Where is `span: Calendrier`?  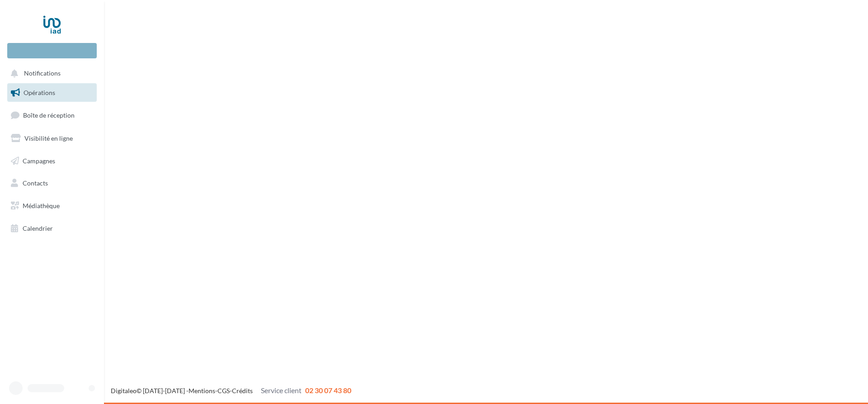 span: Calendrier is located at coordinates (38, 228).